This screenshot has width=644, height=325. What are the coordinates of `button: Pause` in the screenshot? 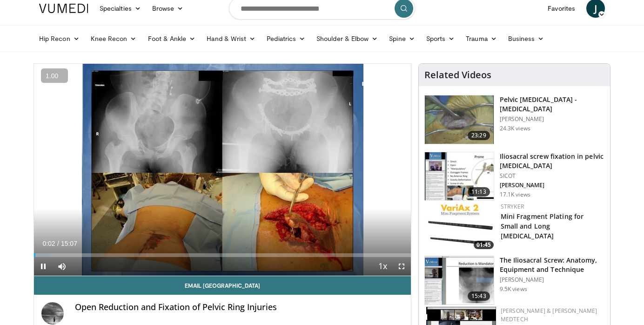 It's located at (43, 267).